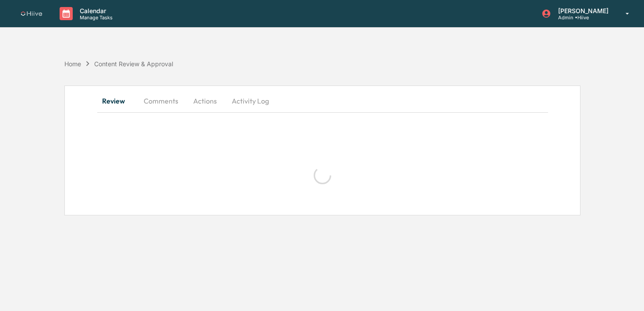 The image size is (644, 311). Describe the element at coordinates (582, 17) in the screenshot. I see `p: Admin • Hiive` at that location.